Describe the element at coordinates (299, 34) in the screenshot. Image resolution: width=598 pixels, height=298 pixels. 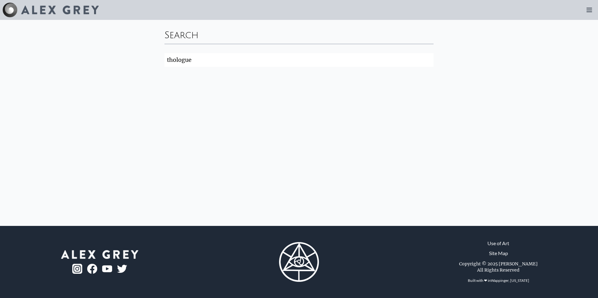
I see `div: Search` at that location.